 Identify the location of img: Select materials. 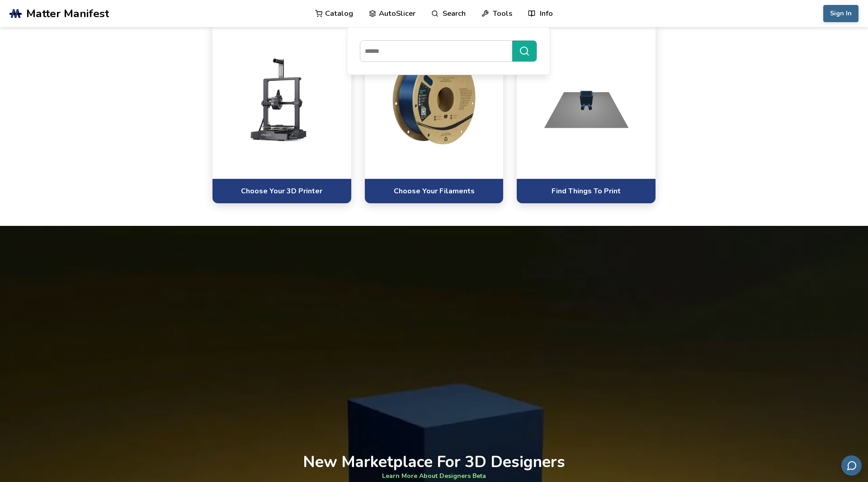
(586, 99).